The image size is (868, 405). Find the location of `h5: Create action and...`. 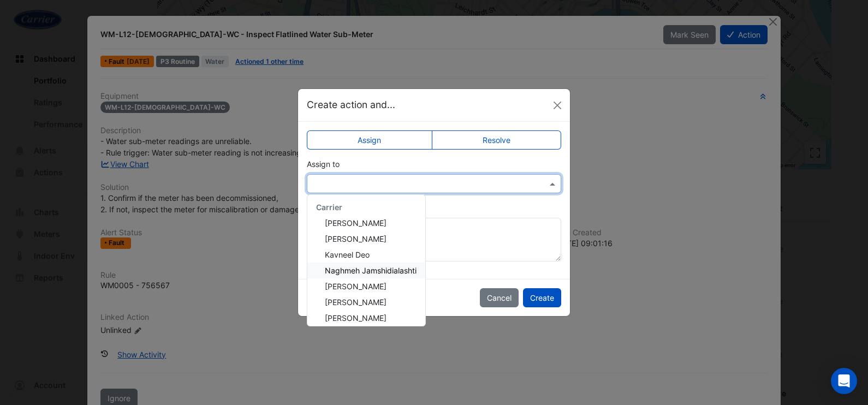

h5: Create action and... is located at coordinates (351, 105).